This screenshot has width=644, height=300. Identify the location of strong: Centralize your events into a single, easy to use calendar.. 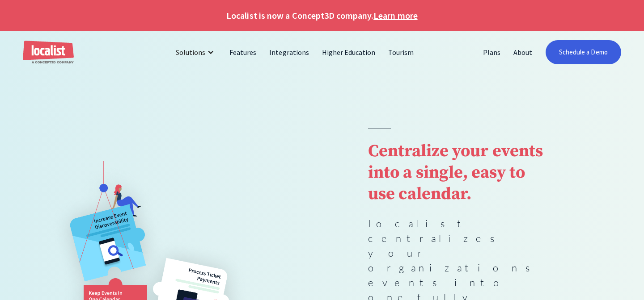
(455, 173).